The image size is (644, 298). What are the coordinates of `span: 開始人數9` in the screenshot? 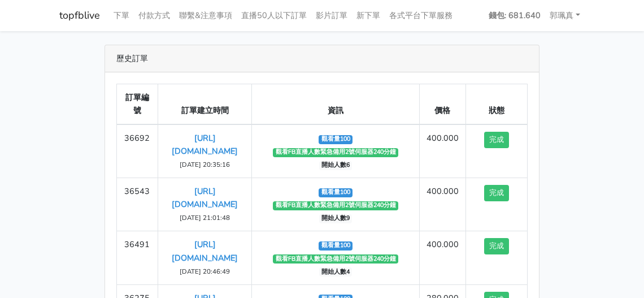 It's located at (335, 219).